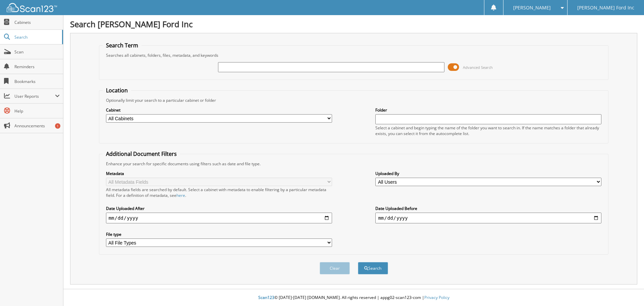  Describe the element at coordinates (354, 164) in the screenshot. I see `div: Enhance your search for specific documents using filters such as date and file type.` at that location.